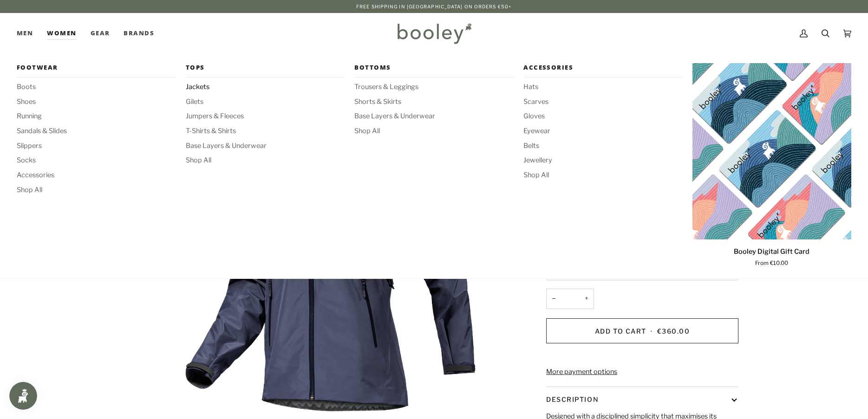 This screenshot has height=419, width=868. I want to click on span: T-Shirts & Shirts, so click(265, 132).